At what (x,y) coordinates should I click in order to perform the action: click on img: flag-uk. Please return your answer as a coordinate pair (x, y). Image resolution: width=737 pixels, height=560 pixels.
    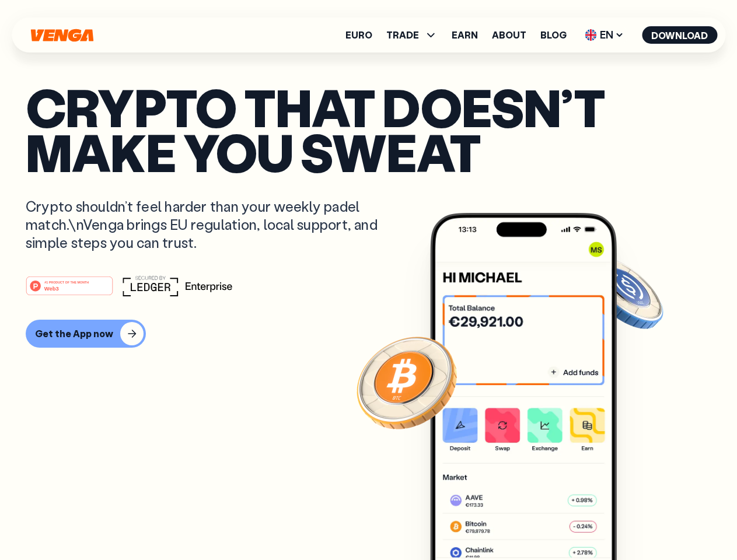
    Looking at the image, I should click on (591, 35).